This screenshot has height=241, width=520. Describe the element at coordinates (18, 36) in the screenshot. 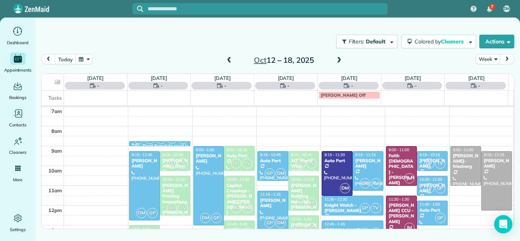

I see `a: Dashboard` at that location.